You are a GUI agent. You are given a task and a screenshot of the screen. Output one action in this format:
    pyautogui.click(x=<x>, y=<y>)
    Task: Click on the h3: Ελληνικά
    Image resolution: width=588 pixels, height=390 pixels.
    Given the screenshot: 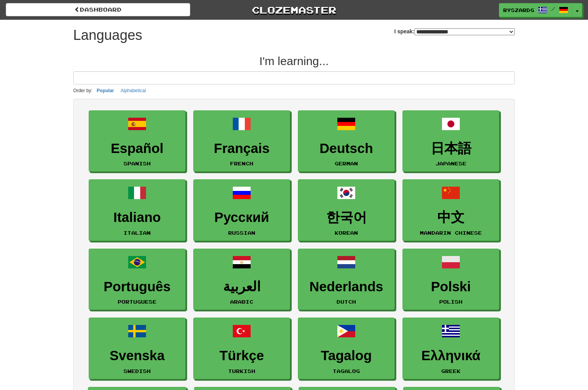 What is the action you would take?
    pyautogui.click(x=451, y=356)
    